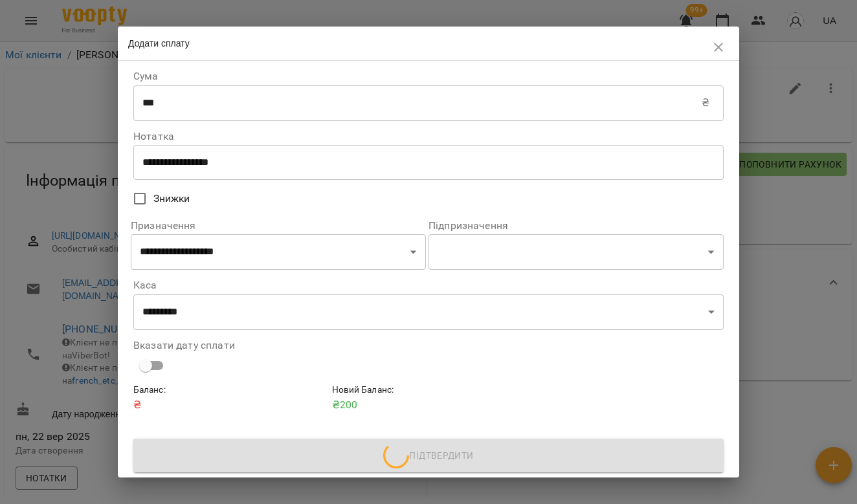 The width and height of the screenshot is (857, 504). I want to click on p: ₴ 200, so click(429, 405).